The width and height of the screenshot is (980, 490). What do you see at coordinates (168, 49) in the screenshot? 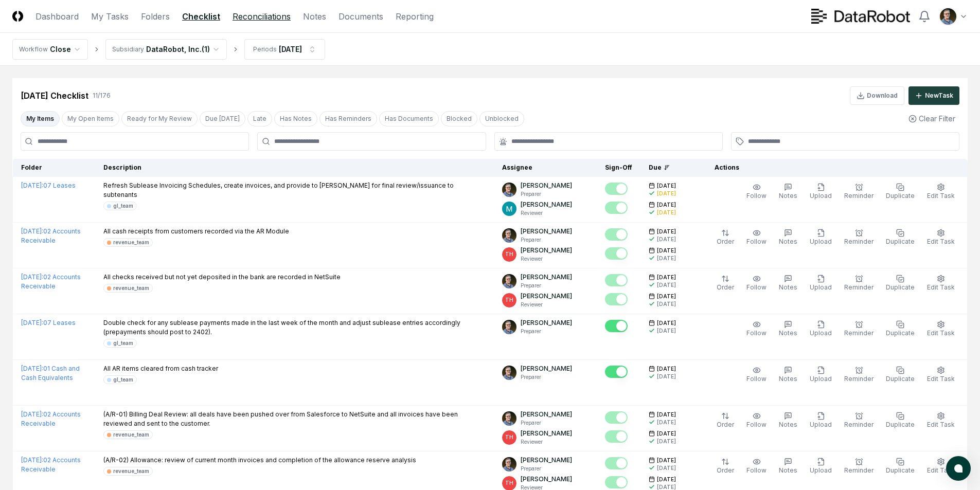
I see `nav: breadcrumb` at bounding box center [168, 49].